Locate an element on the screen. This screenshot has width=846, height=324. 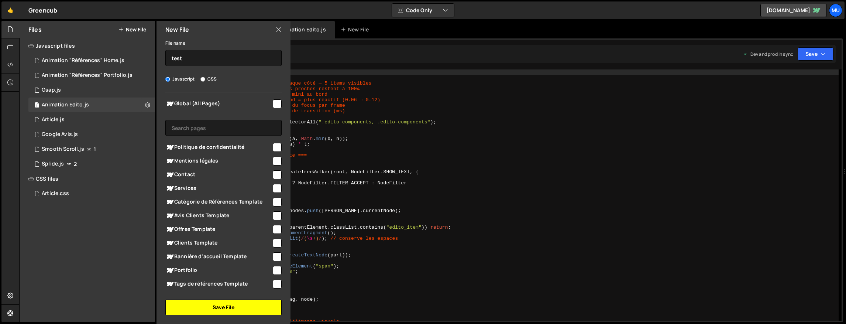
div: Javascript files is located at coordinates (87, 46).